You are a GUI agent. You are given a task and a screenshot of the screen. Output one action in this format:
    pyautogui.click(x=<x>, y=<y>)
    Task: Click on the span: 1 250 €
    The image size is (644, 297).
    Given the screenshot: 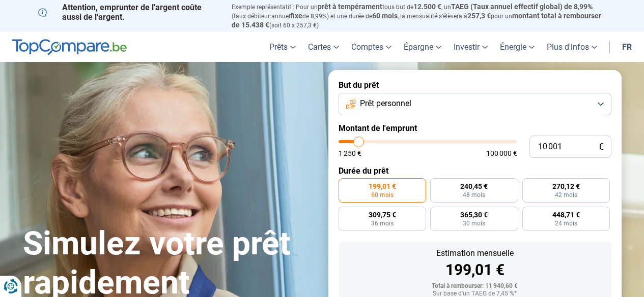 What is the action you would take?
    pyautogui.click(x=350, y=154)
    